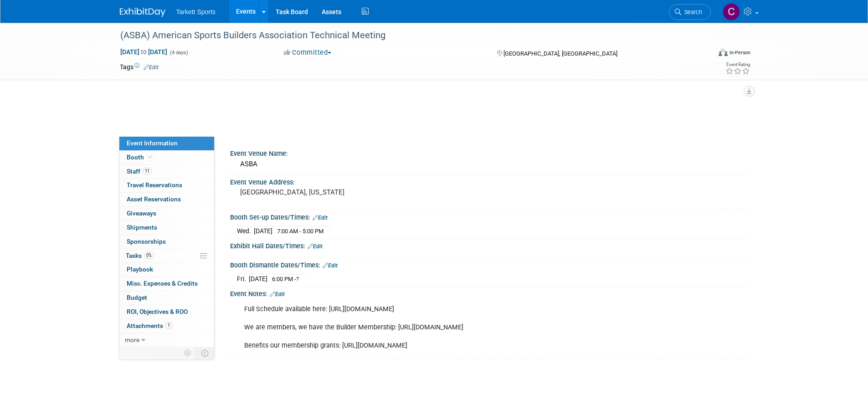 This screenshot has width=868, height=415. Describe the element at coordinates (150, 156) in the screenshot. I see `i: Booth reservation complete` at that location.